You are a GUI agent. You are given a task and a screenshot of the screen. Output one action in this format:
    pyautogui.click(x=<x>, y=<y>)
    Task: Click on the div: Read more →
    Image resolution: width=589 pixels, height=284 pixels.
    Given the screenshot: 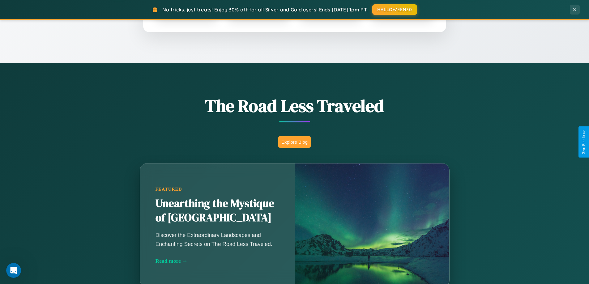 What is the action you would take?
    pyautogui.click(x=217, y=261)
    